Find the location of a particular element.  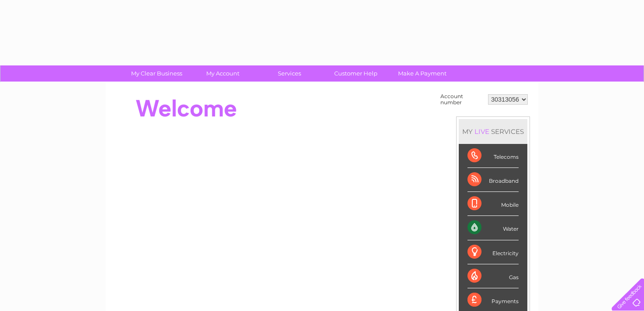

a: My Clear Business is located at coordinates (156, 73).